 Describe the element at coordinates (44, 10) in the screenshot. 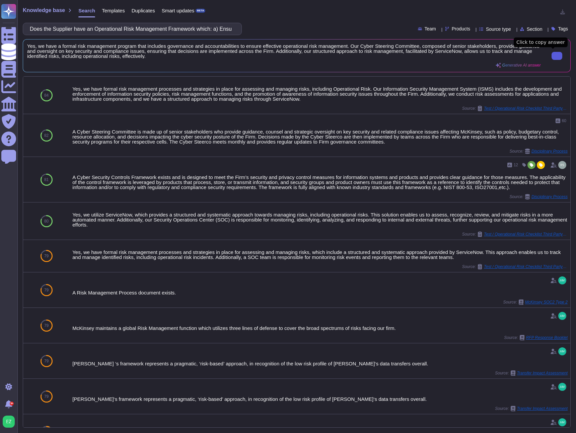

I see `span: Knowledge base` at that location.